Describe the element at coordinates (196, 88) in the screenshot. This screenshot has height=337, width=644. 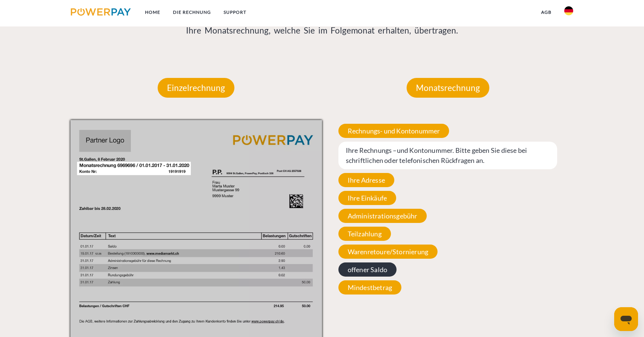
I see `p: Einzelrechnung` at that location.